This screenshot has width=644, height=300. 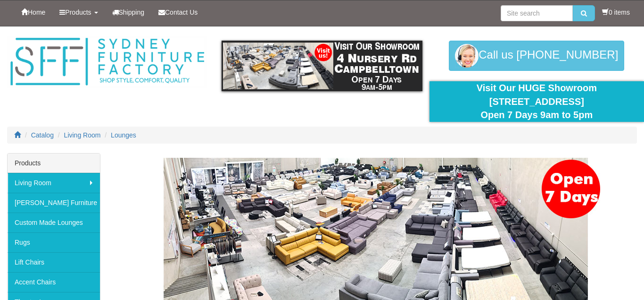 I want to click on a: Rugs, so click(x=54, y=242).